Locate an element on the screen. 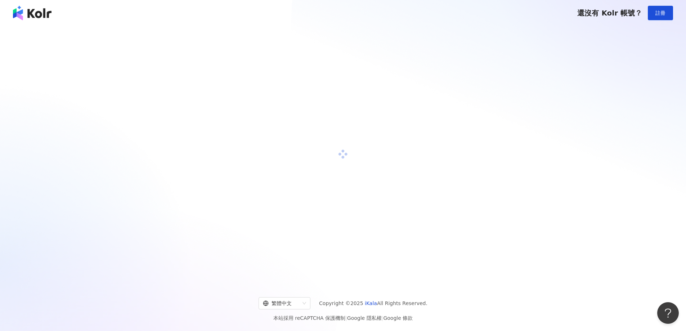 This screenshot has width=686, height=331. span: 本站採用 reCAPTCHA 保護機制 is located at coordinates (343, 318).